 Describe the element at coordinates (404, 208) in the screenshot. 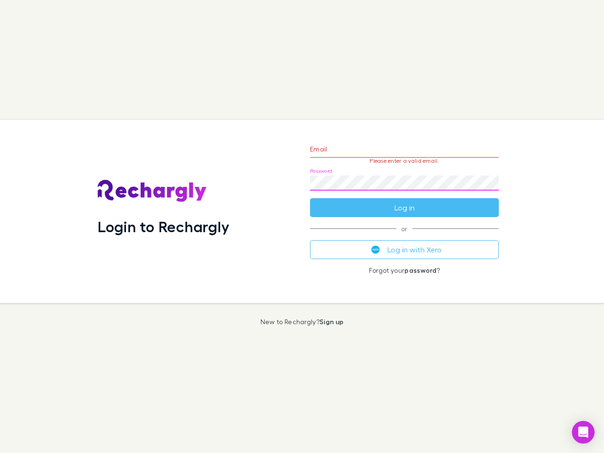

I see `button: Log in` at that location.